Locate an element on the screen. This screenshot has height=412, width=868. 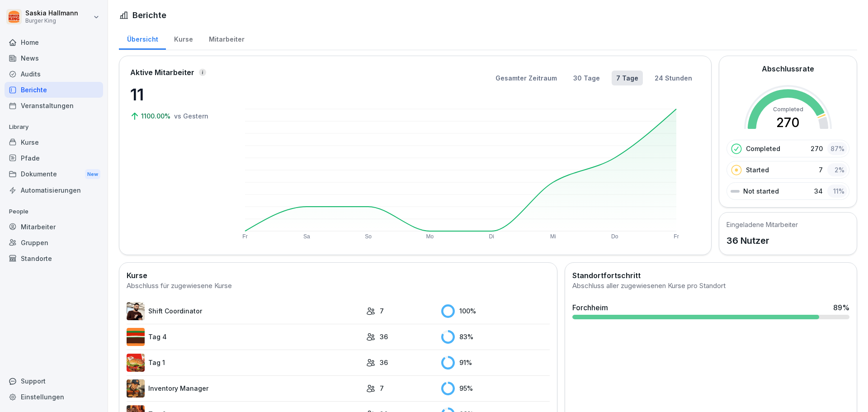
a: Standorte is located at coordinates (54, 258).